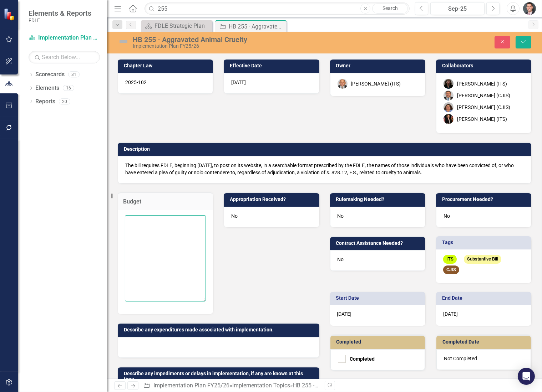 The height and width of the screenshot is (392, 542). I want to click on h3: End Date, so click(485, 298).